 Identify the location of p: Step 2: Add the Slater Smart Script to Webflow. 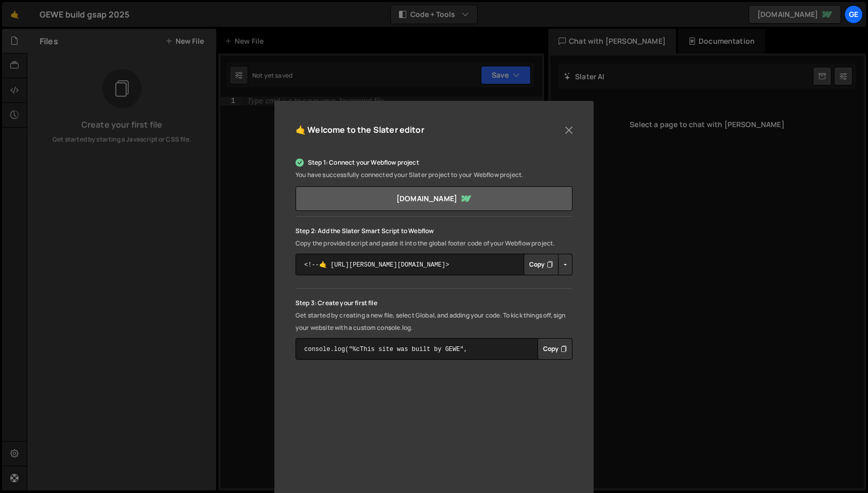
(434, 231).